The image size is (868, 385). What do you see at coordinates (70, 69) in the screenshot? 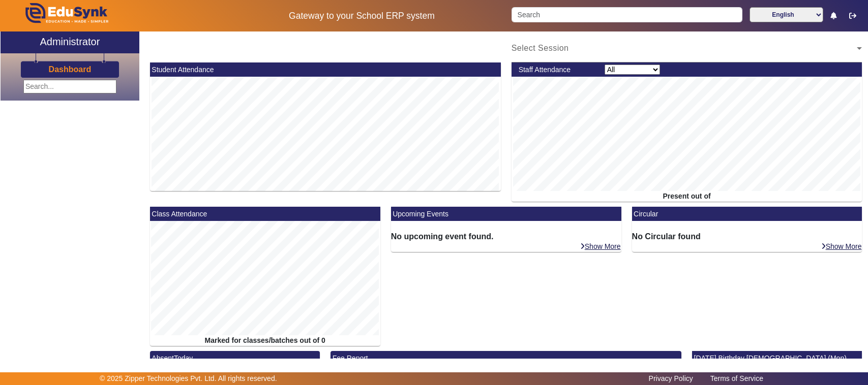
I see `h3: Dashboard` at bounding box center [70, 69].